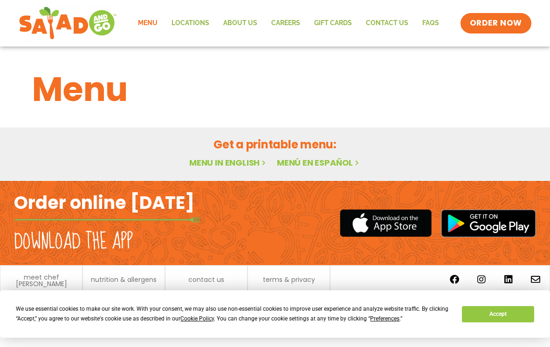  Describe the element at coordinates (107, 220) in the screenshot. I see `img: fork` at that location.